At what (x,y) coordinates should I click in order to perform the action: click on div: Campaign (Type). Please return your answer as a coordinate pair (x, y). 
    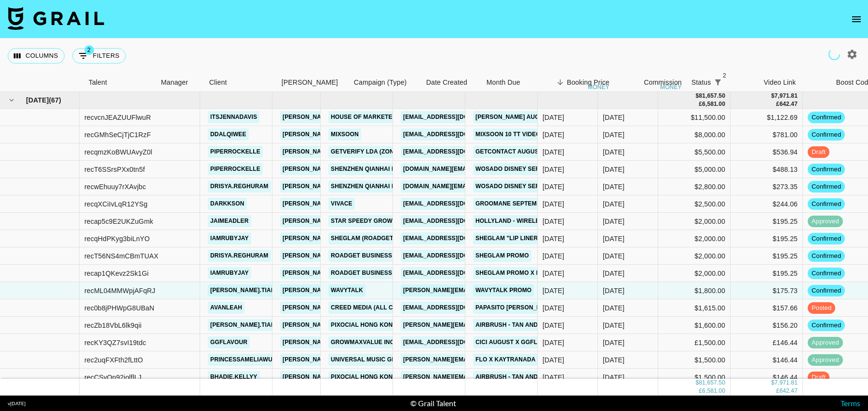
    Looking at the image, I should click on (385, 82).